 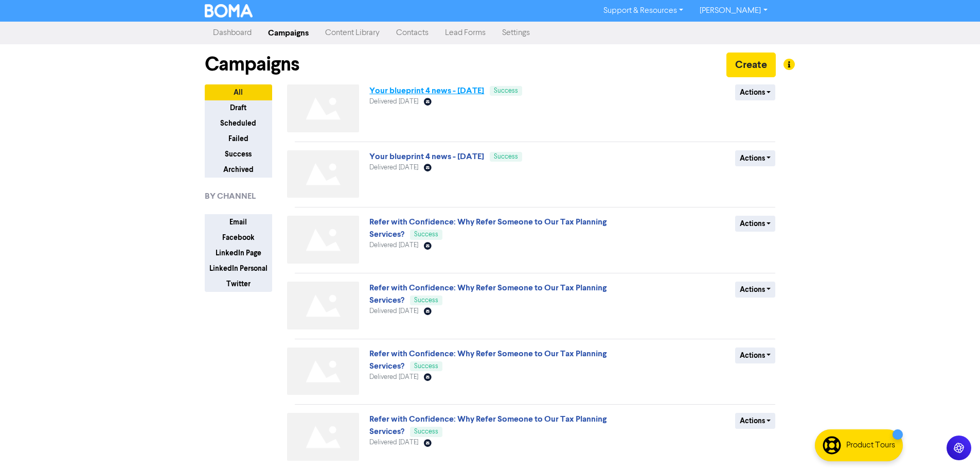 What do you see at coordinates (238, 92) in the screenshot?
I see `button: All` at bounding box center [238, 92].